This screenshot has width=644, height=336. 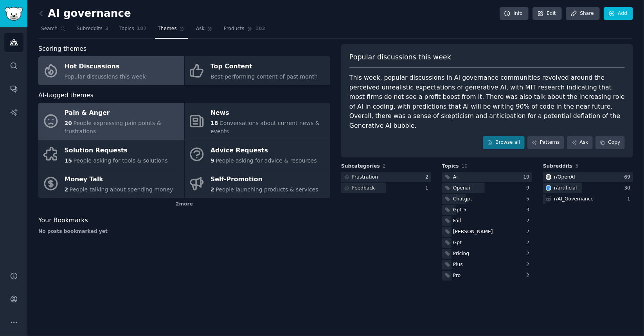 What do you see at coordinates (62, 49) in the screenshot?
I see `span: Scoring themes` at bounding box center [62, 49].